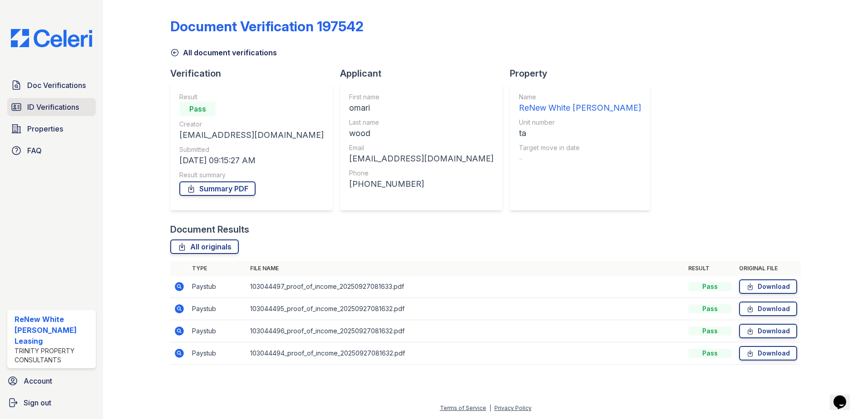  I want to click on div: Target move in date, so click(580, 148).